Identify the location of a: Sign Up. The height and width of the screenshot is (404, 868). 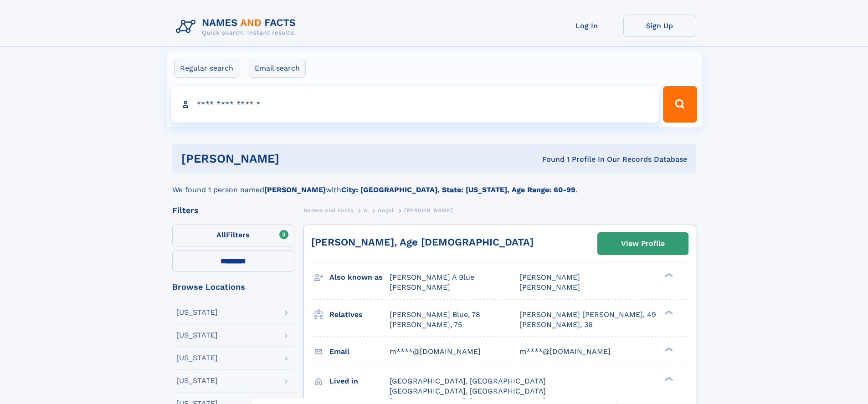
(659, 25).